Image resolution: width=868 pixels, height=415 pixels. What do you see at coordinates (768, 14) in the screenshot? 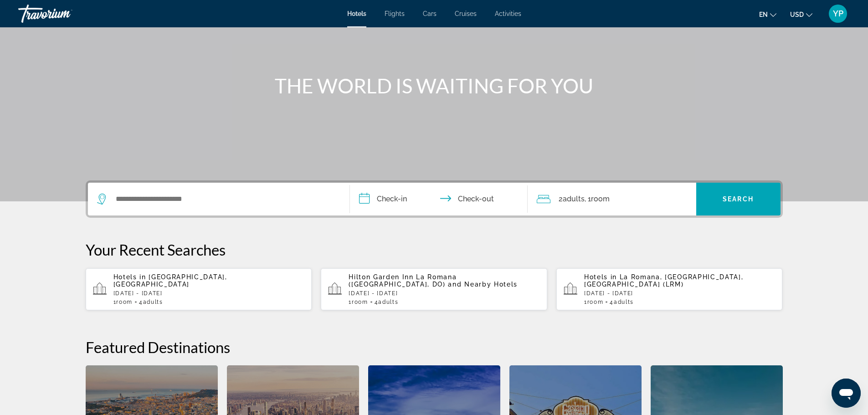
I see `button: Change language` at bounding box center [768, 14].